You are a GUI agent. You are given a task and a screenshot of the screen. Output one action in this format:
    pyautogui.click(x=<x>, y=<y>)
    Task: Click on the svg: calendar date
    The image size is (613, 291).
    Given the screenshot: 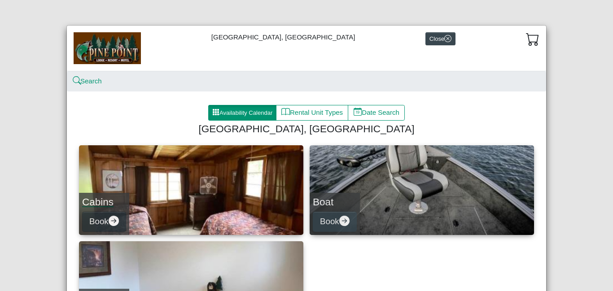 What is the action you would take?
    pyautogui.click(x=357, y=112)
    